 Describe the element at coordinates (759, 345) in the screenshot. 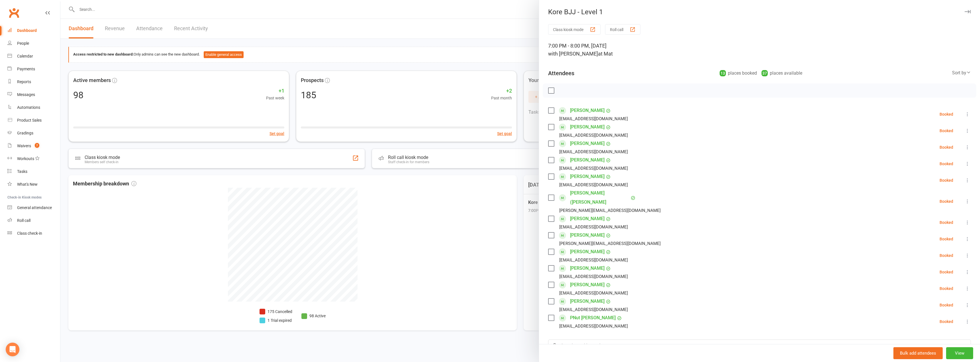

I see `input: Search to add attendees` at that location.